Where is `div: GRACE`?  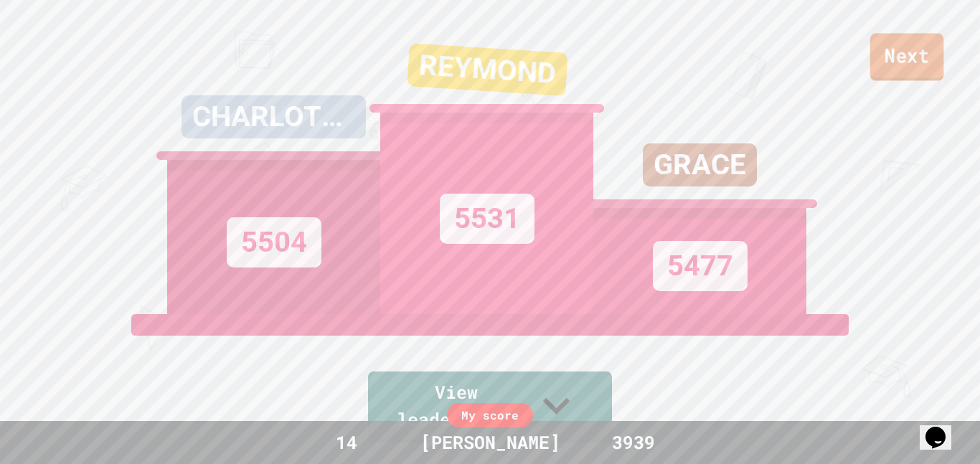
div: GRACE is located at coordinates (700, 165).